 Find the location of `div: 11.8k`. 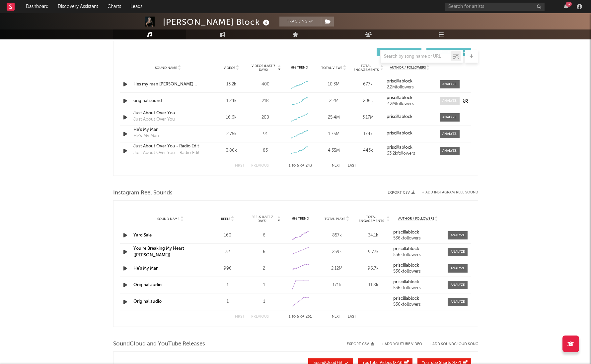

div: 11.8k is located at coordinates (373, 285).